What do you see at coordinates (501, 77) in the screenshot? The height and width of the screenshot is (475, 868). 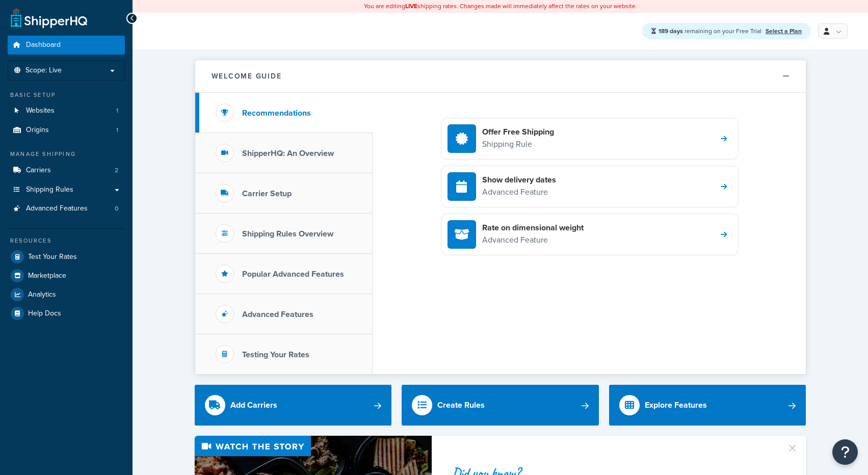 I see `button: Welcome Guide` at bounding box center [501, 77].